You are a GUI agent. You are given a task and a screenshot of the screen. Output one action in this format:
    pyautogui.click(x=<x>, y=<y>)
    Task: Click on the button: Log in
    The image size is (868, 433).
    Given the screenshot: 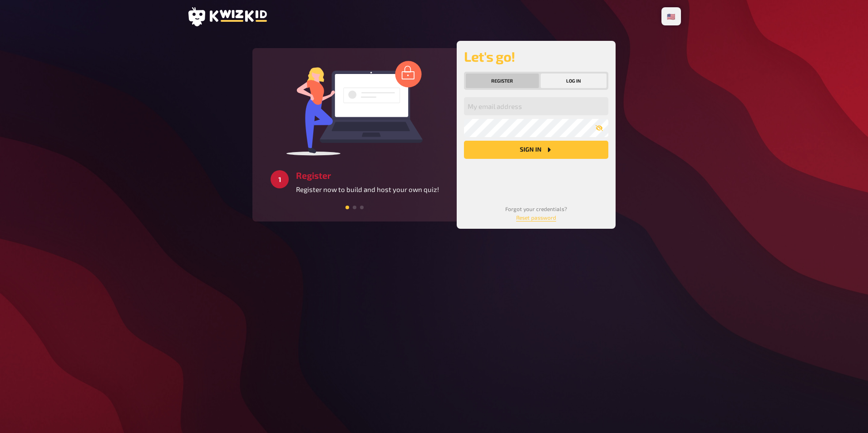 What is the action you would take?
    pyautogui.click(x=574, y=81)
    